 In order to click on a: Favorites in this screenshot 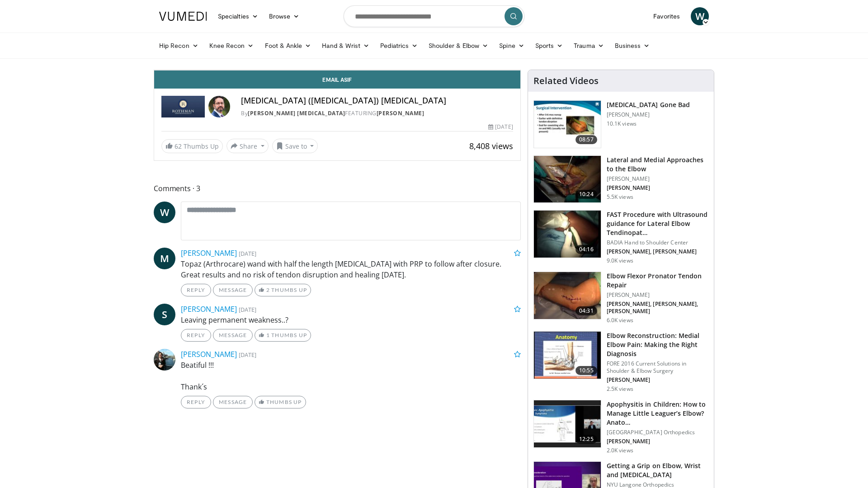, I will do `click(666, 16)`.